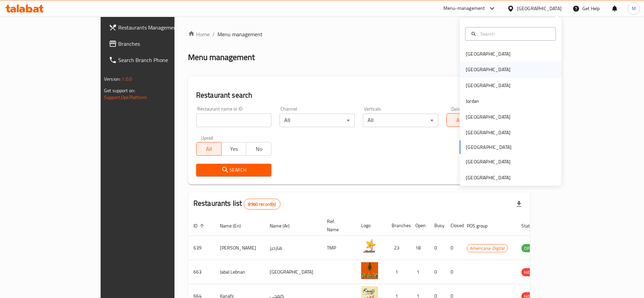  What do you see at coordinates (156, 44) in the screenshot?
I see `a: Branches` at bounding box center [156, 44].